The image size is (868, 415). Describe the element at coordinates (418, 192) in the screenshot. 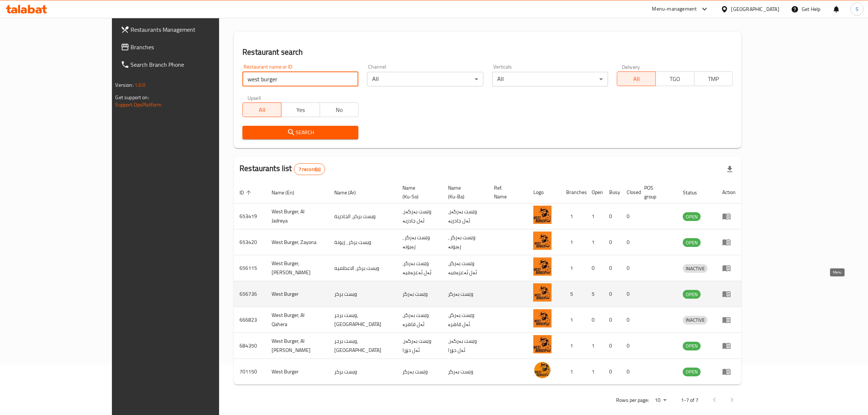

I see `span: Name (Ku-So)` at that location.